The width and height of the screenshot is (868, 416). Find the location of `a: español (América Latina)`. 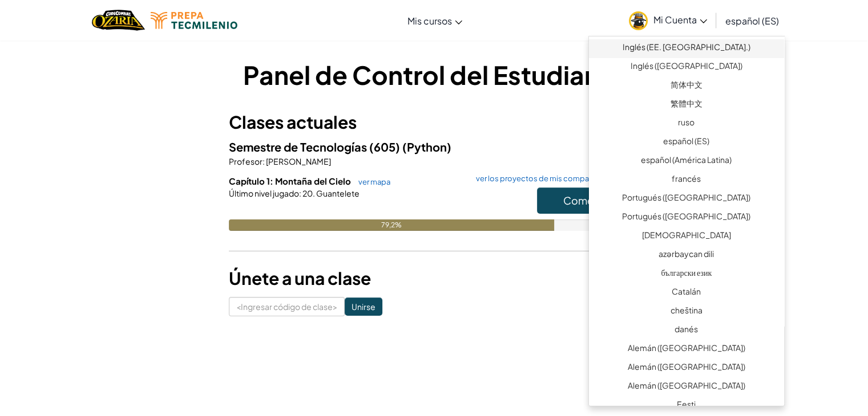

a: español (América Latina) is located at coordinates (686, 161).